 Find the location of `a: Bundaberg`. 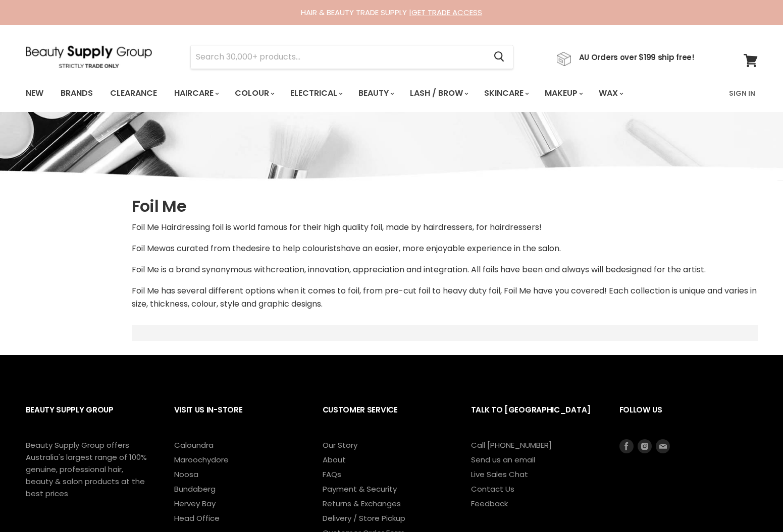

a: Bundaberg is located at coordinates (195, 489).